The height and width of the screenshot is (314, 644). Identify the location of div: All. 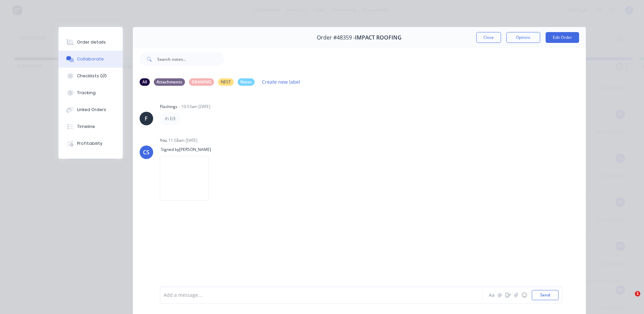
(145, 82).